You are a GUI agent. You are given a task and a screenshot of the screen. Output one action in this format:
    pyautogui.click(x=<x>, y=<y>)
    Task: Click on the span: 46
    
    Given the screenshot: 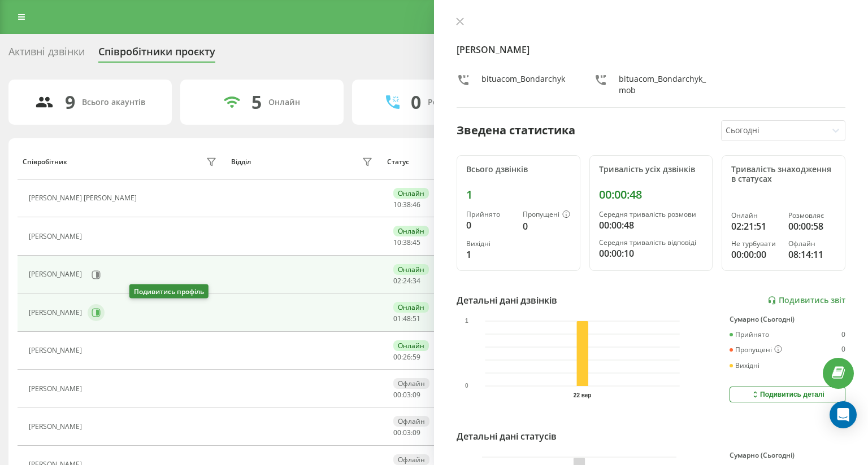 What is the action you would take?
    pyautogui.click(x=416, y=205)
    